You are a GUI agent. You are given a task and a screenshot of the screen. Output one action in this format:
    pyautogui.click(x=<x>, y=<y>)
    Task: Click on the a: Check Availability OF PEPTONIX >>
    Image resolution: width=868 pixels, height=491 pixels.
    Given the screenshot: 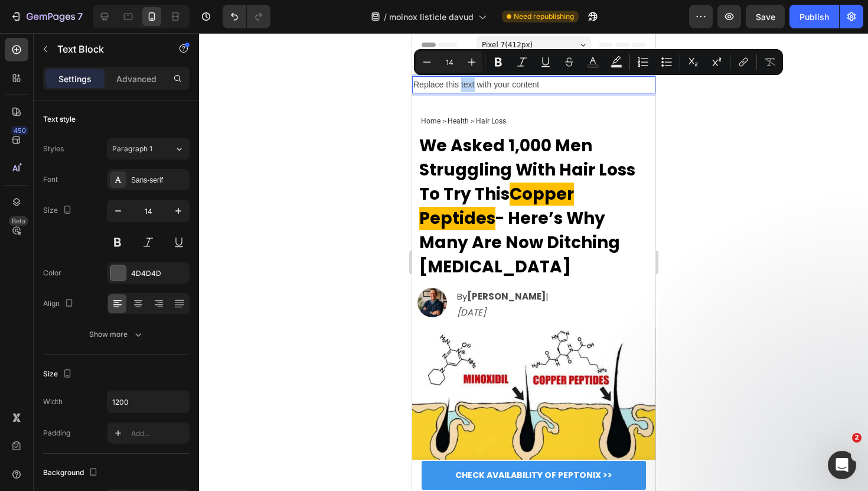 What is the action you would take?
    pyautogui.click(x=122, y=442)
    